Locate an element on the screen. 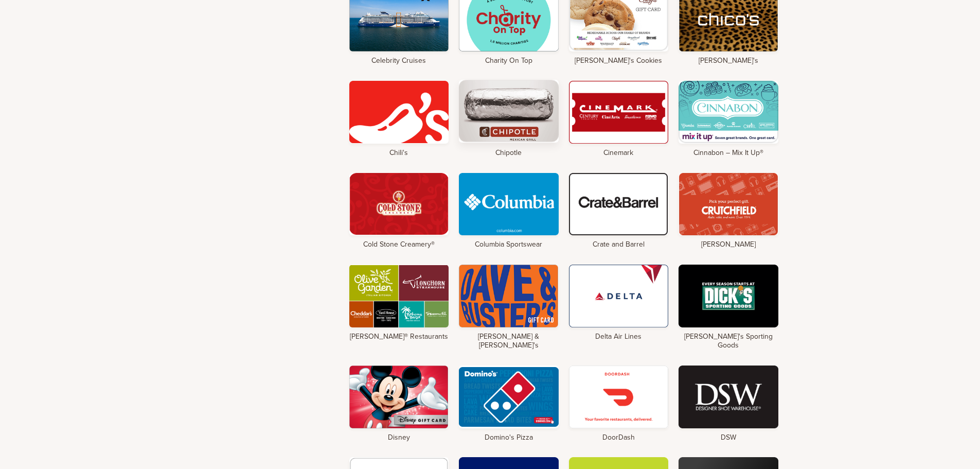  a: DoorDash is located at coordinates (619, 404).